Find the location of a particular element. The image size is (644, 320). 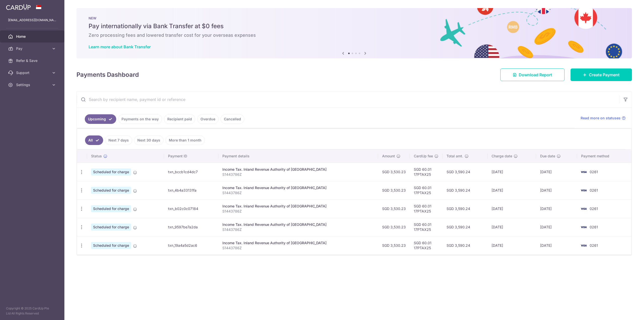

a: Cancelled is located at coordinates (232, 119).